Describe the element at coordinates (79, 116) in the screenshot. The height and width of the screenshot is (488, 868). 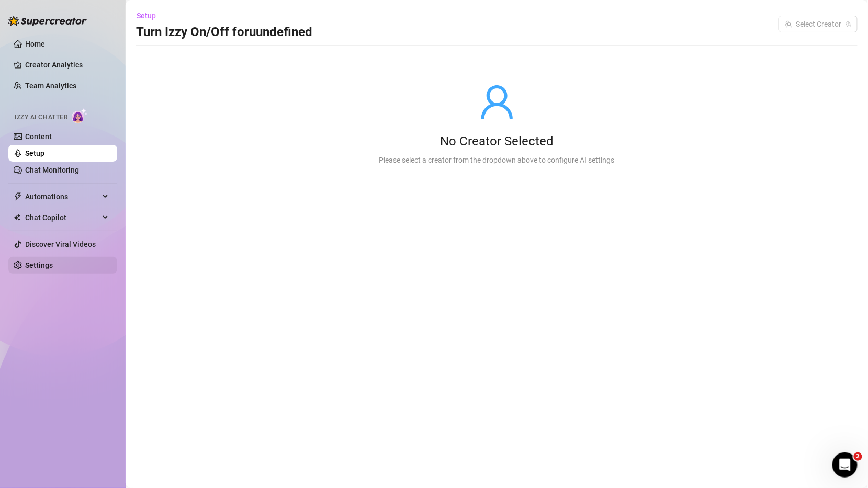
I see `img: AI Chatter` at that location.